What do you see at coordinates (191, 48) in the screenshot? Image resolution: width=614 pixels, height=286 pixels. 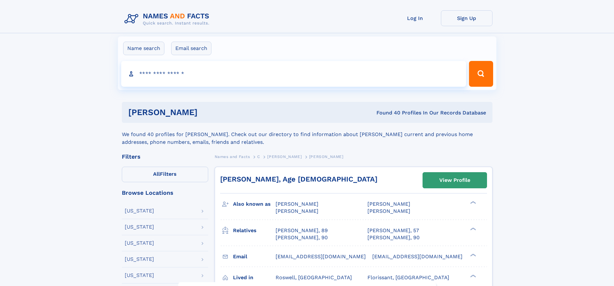 I see `label: Email search` at bounding box center [191, 48].